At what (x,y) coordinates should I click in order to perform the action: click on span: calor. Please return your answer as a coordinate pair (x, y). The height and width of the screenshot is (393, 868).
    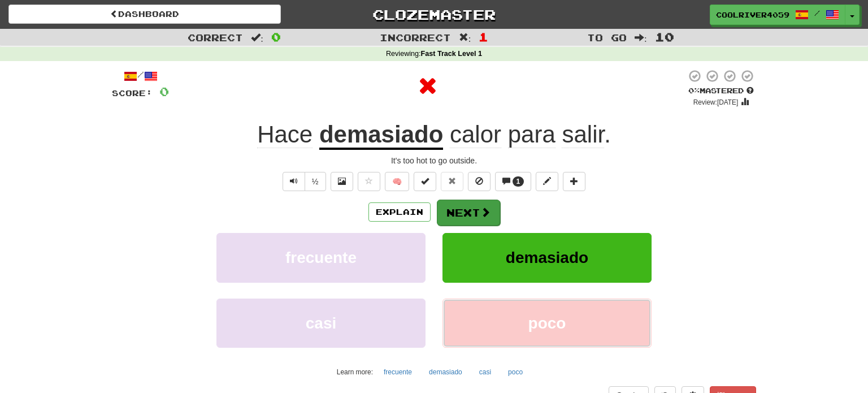
    Looking at the image, I should click on (475, 135).